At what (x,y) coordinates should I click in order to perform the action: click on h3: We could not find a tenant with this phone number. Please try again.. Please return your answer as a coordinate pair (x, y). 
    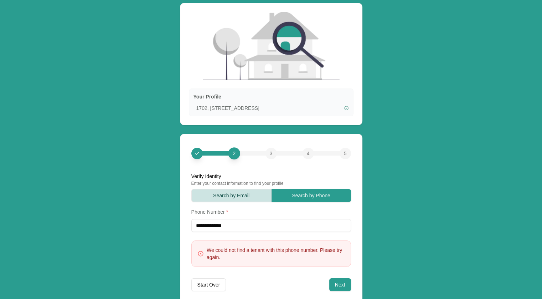
    Looking at the image, I should click on (276, 253).